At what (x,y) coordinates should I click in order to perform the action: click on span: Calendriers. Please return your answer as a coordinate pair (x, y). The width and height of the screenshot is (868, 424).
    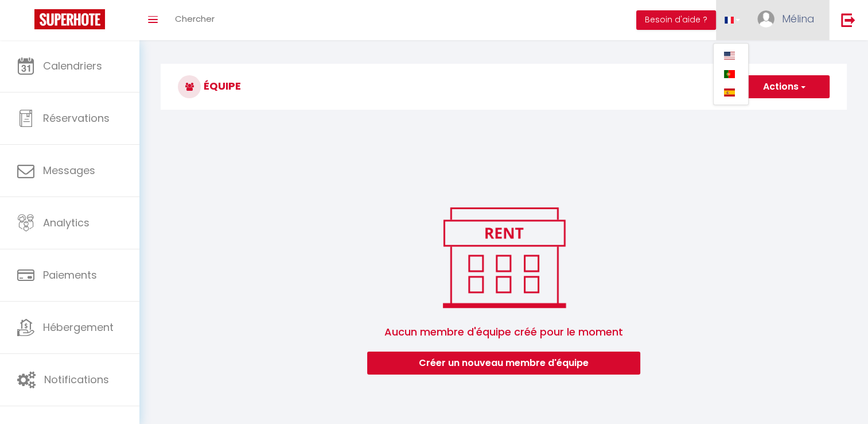
    Looking at the image, I should click on (72, 66).